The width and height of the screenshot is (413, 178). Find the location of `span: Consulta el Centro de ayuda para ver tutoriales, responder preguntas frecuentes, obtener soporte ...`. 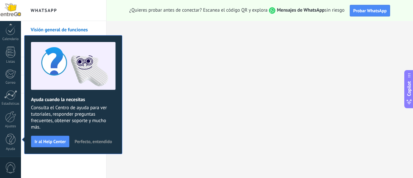

span: Consulta el Centro de ayuda para ver tutoriales, responder preguntas frecuentes, obtener soporte ... is located at coordinates (73, 117).